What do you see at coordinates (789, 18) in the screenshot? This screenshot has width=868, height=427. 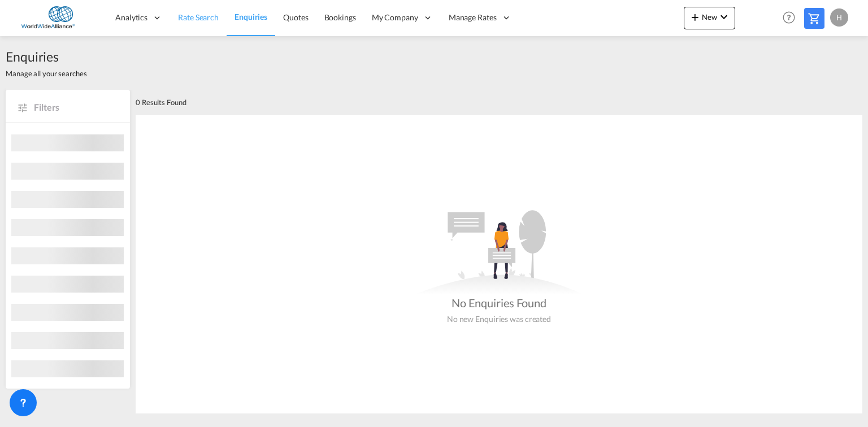 I see `span: Help` at bounding box center [789, 18].